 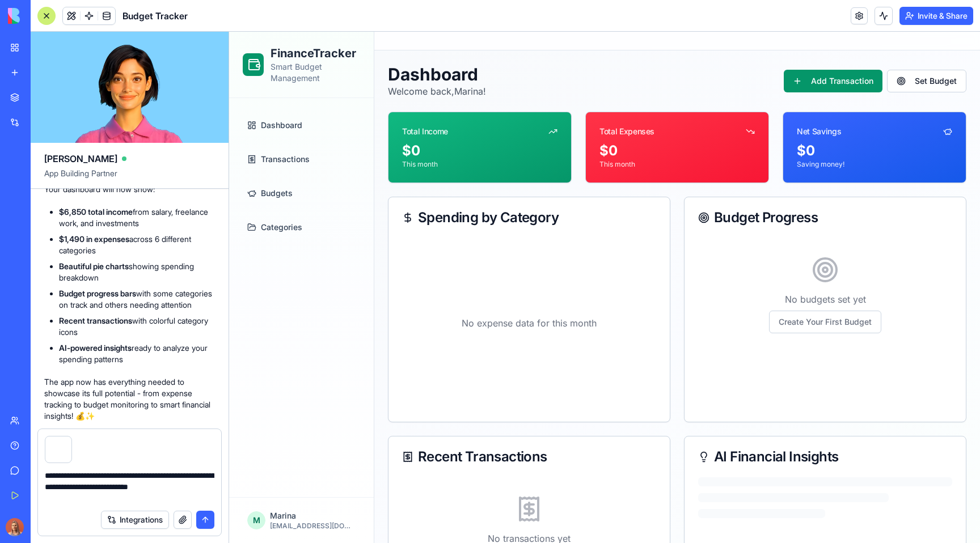 I want to click on button: Set Budget, so click(x=697, y=49).